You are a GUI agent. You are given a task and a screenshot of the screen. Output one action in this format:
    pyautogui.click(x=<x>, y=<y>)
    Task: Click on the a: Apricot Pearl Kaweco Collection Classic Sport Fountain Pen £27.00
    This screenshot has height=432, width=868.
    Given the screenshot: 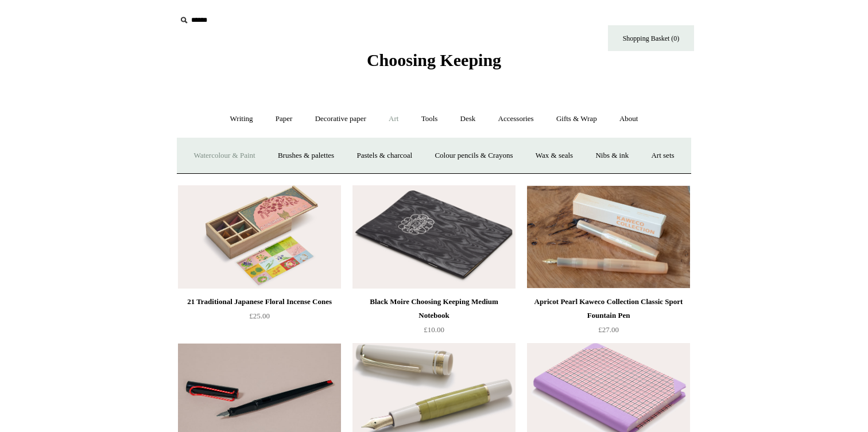 What is the action you would take?
    pyautogui.click(x=608, y=318)
    